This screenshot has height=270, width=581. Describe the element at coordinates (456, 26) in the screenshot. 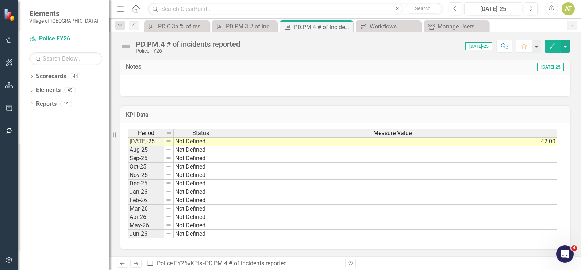

I see `a: Manage Users` at that location.